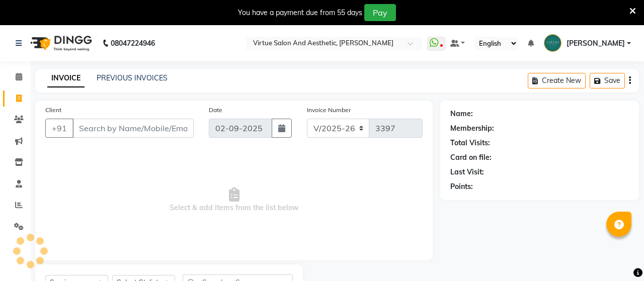 This screenshot has height=281, width=644. Describe the element at coordinates (607, 81) in the screenshot. I see `button: Save` at that location.